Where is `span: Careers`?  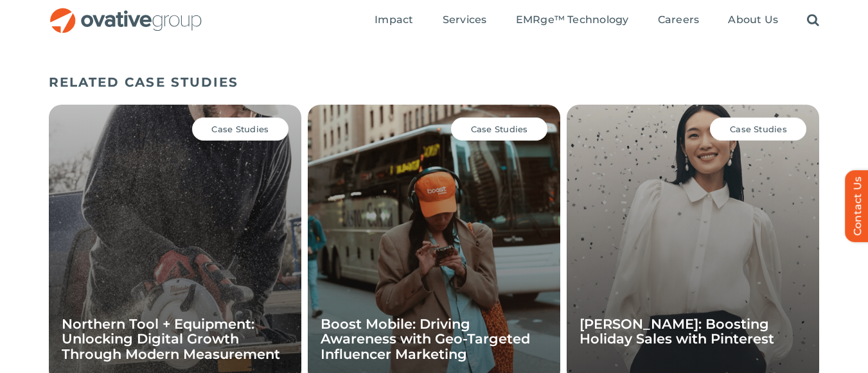
span: Careers is located at coordinates (678, 20).